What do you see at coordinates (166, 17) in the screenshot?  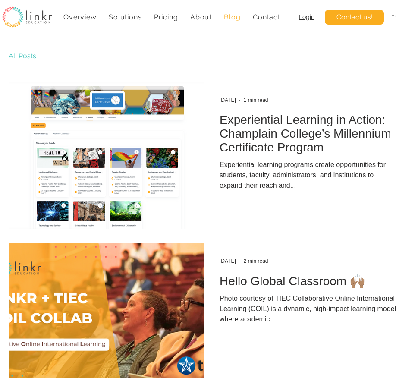 I see `span: Pricing` at bounding box center [166, 17].